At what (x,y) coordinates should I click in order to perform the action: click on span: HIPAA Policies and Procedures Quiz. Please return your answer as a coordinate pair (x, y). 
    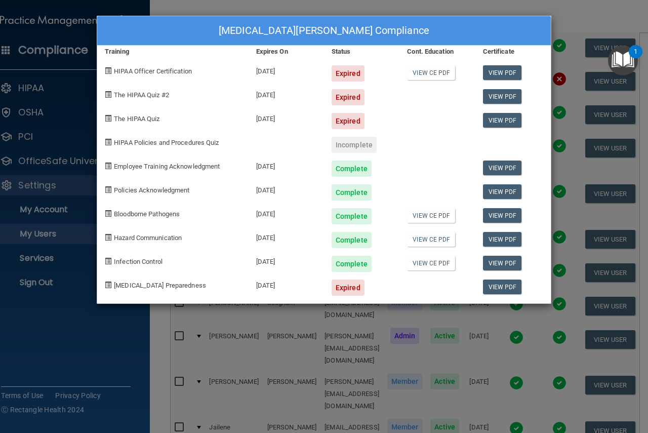
    Looking at the image, I should click on (166, 142).